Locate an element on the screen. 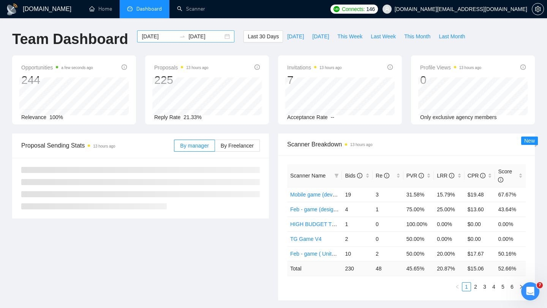 The width and height of the screenshot is (547, 308). span: Invitations is located at coordinates (314, 68).